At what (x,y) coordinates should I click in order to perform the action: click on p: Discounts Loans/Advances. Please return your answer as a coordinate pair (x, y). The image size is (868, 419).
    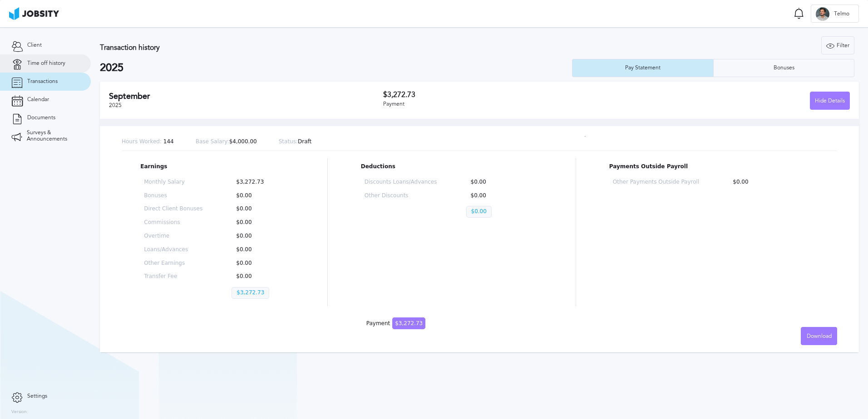
    Looking at the image, I should click on (400, 183).